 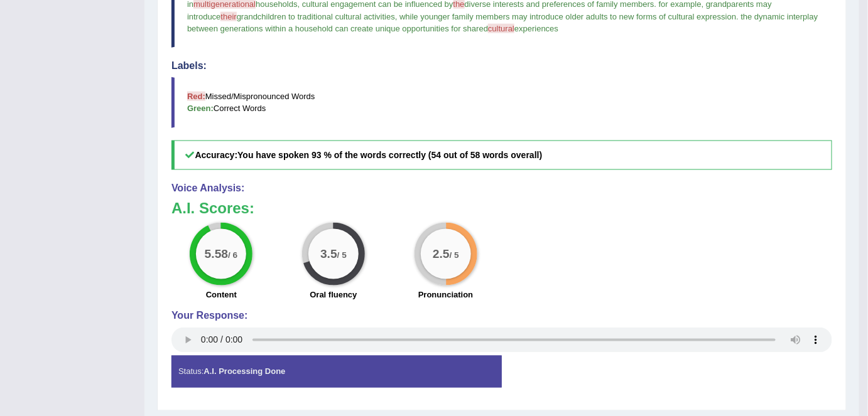 I want to click on small: / 6, so click(x=232, y=255).